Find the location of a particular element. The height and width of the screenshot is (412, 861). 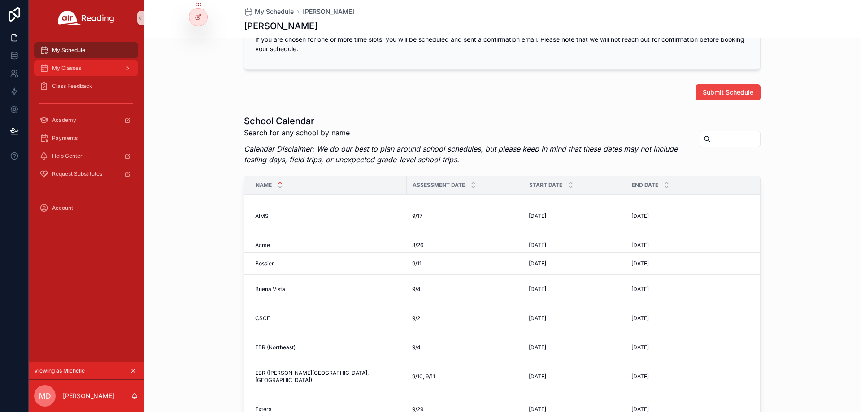

span: 9/17 is located at coordinates (417, 216).